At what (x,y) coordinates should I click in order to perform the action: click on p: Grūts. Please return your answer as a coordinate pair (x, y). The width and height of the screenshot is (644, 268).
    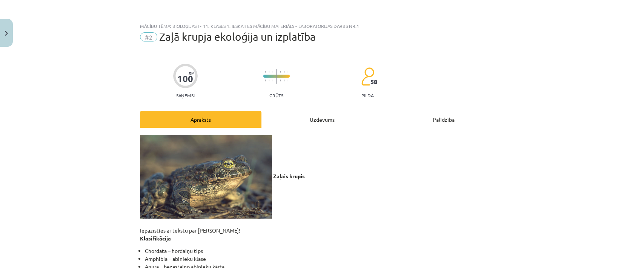
    Looking at the image, I should click on (276, 96).